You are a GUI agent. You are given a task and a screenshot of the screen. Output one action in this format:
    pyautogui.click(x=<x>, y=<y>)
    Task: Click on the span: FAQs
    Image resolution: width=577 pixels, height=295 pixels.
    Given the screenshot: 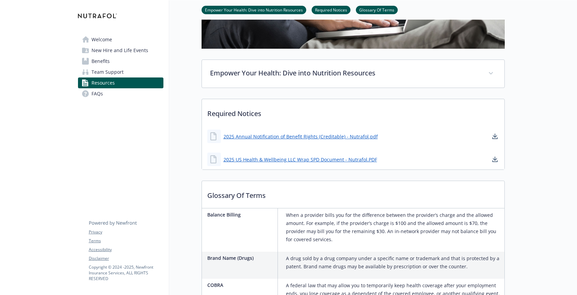 What is the action you would take?
    pyautogui.click(x=97, y=94)
    